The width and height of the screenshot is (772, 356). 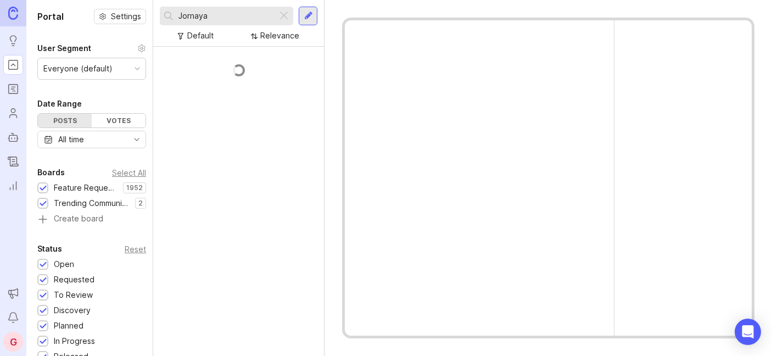 What do you see at coordinates (141, 203) in the screenshot?
I see `p: 2` at bounding box center [141, 203].